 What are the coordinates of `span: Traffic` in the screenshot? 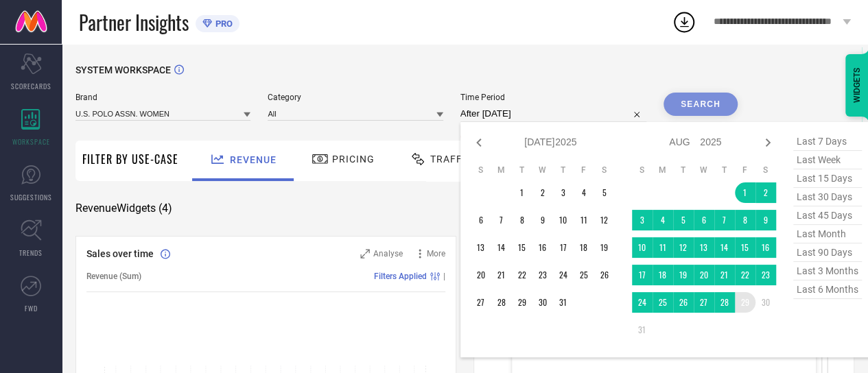 It's located at (452, 159).